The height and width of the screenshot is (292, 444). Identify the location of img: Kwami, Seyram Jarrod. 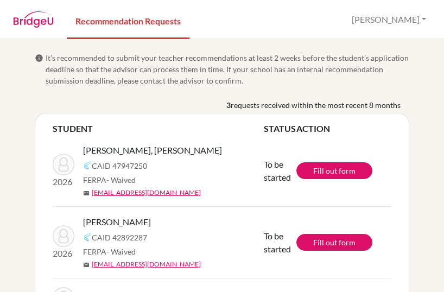
(63, 236).